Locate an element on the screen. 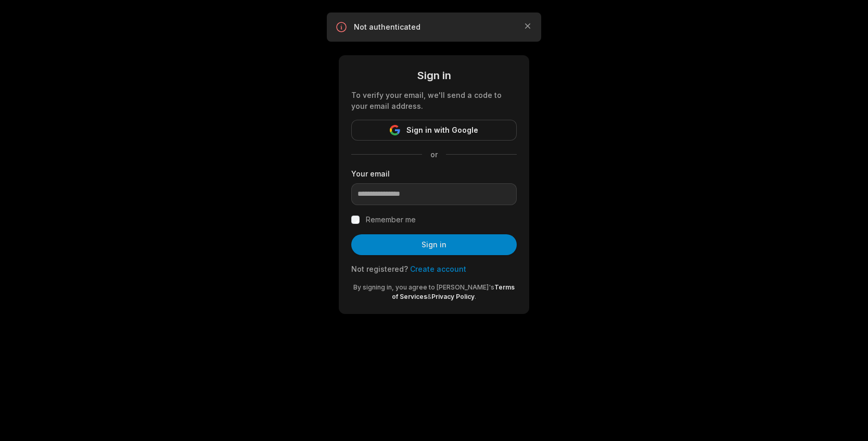 The width and height of the screenshot is (868, 441). button: Sign in with Google is located at coordinates (434, 130).